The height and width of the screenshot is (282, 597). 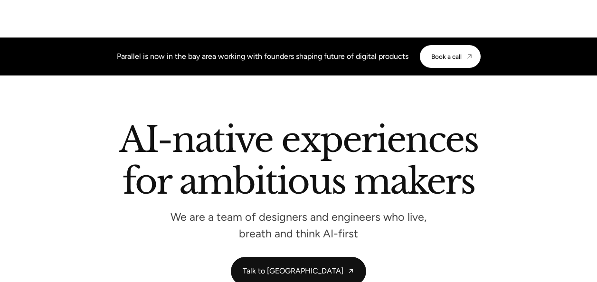 What do you see at coordinates (446, 56) in the screenshot?
I see `div: Book a call` at bounding box center [446, 56].